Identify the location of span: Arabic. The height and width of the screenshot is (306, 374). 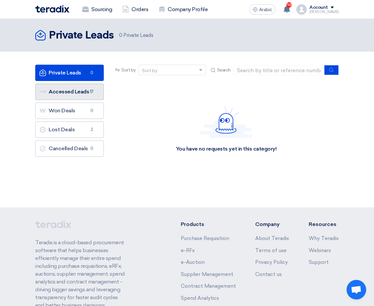
(266, 10).